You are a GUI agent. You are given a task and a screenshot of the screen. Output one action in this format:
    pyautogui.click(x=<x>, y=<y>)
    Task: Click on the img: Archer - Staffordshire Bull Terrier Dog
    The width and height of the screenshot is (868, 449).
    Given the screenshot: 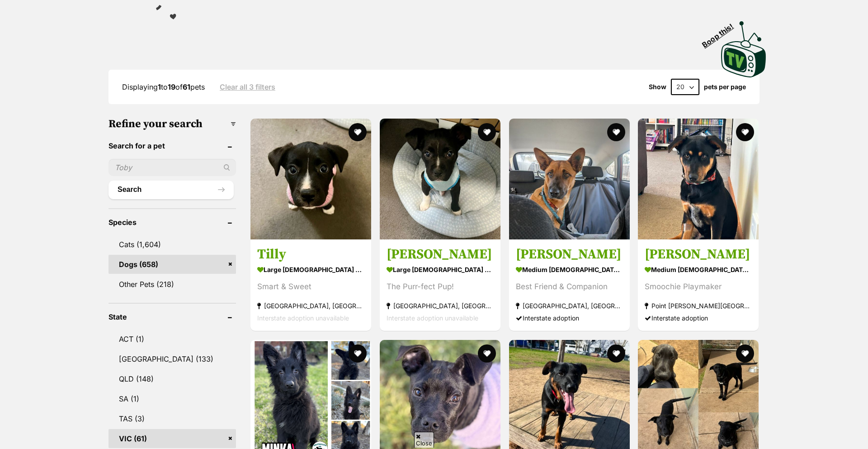 What is the action you would take?
    pyautogui.click(x=440, y=179)
    